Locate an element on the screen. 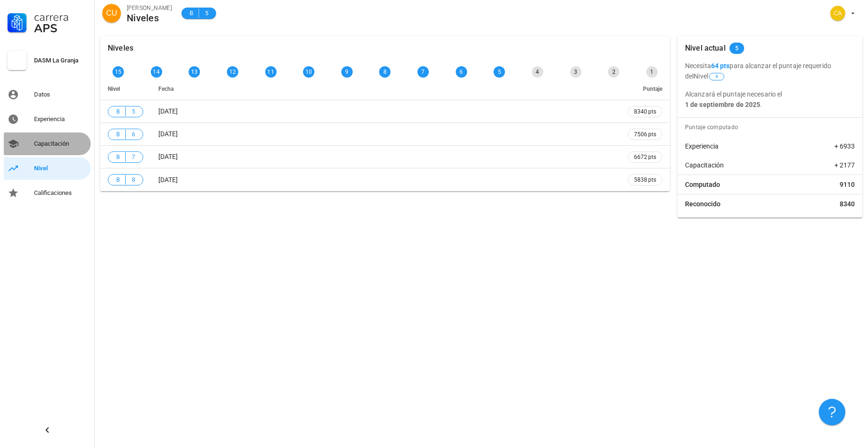  span: Fecha is located at coordinates (166, 88).